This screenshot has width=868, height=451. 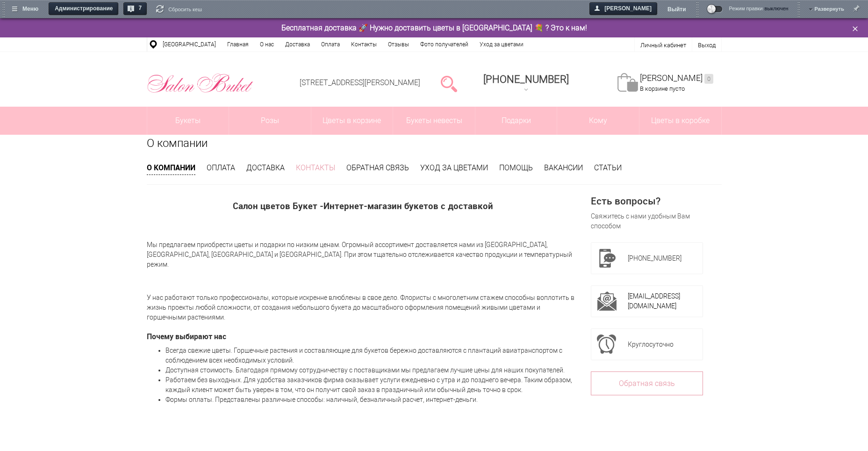 I want to click on li: Работаем без выходных. Для удобства заказчиков фирма оказывает услуги ежедневно с утра и до поздн..., so click(x=373, y=385).